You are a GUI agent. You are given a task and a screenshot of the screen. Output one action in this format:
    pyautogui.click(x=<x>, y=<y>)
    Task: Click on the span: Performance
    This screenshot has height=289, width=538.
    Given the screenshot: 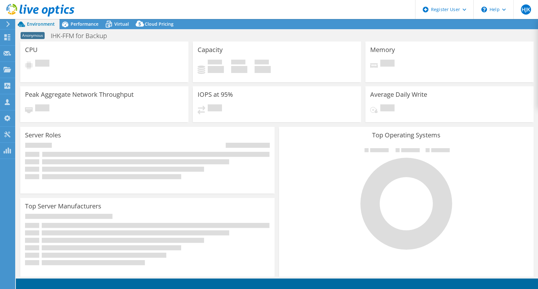 What is the action you would take?
    pyautogui.click(x=85, y=24)
    